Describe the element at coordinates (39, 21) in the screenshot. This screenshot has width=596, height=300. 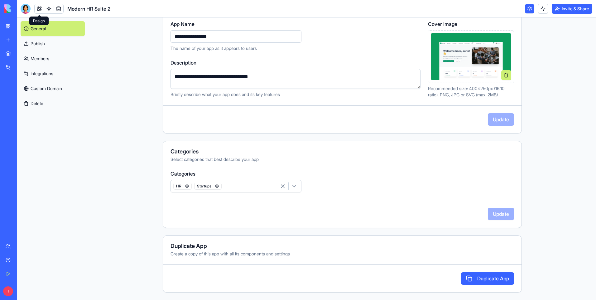
I see `div: Design` at that location.